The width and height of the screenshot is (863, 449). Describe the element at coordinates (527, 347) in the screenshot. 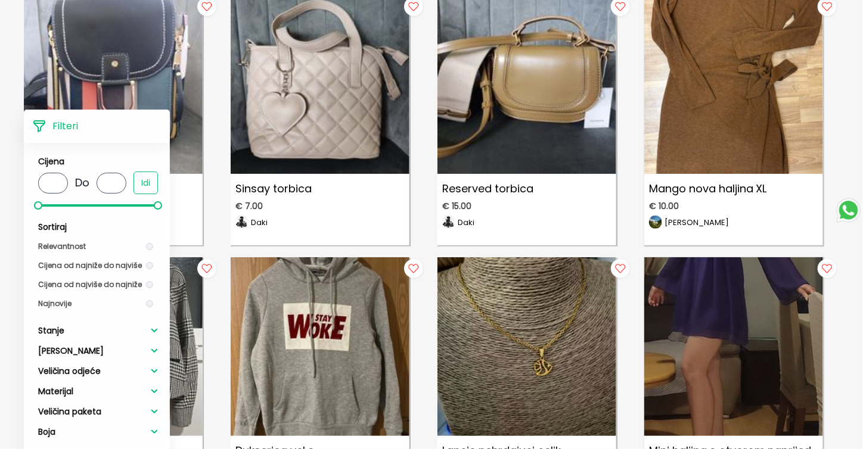

I see `img: Lancic nehrdajuci celik` at that location.